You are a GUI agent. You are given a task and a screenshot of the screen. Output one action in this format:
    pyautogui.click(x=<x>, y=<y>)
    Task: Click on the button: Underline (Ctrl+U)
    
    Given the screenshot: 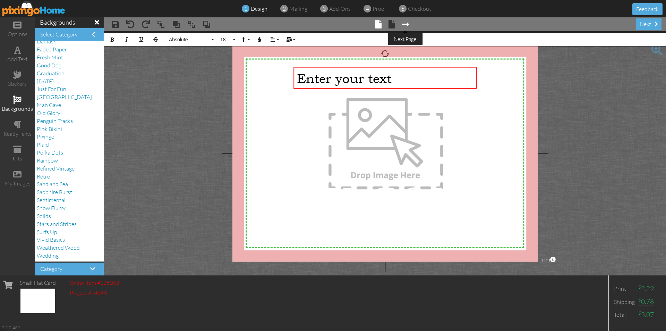 What is the action you would take?
    pyautogui.click(x=141, y=40)
    